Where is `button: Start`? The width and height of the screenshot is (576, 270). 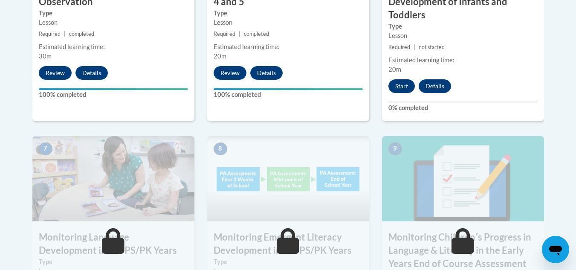 button: Start is located at coordinates (401, 86).